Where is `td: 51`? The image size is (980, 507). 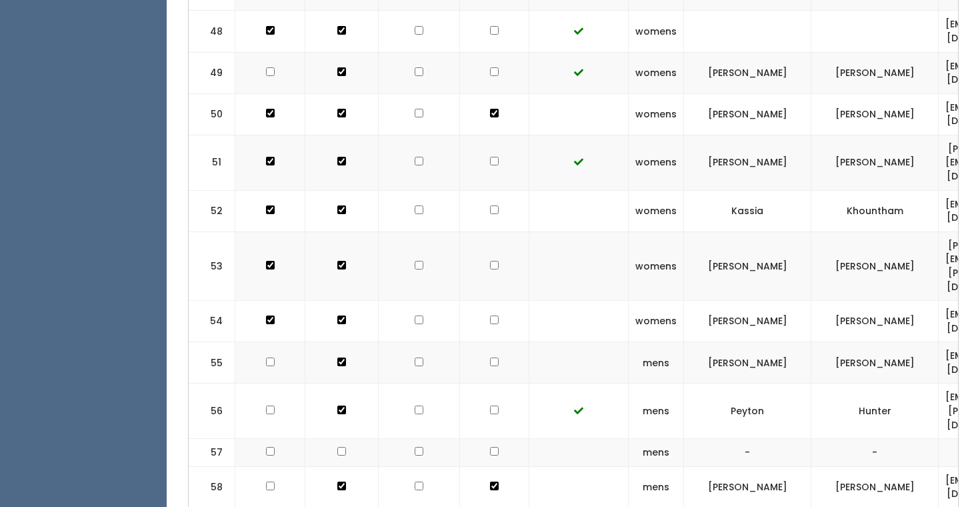
td: 51 is located at coordinates (212, 162).